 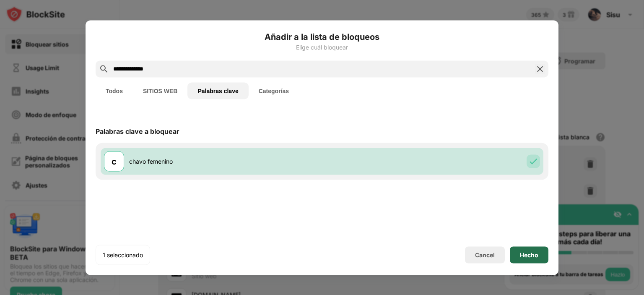 I want to click on button: Palabras clave, so click(x=217, y=91).